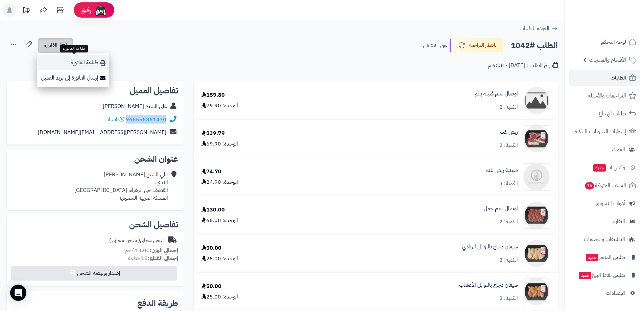  Describe the element at coordinates (213, 95) in the screenshot. I see `div: 159.80` at that location.